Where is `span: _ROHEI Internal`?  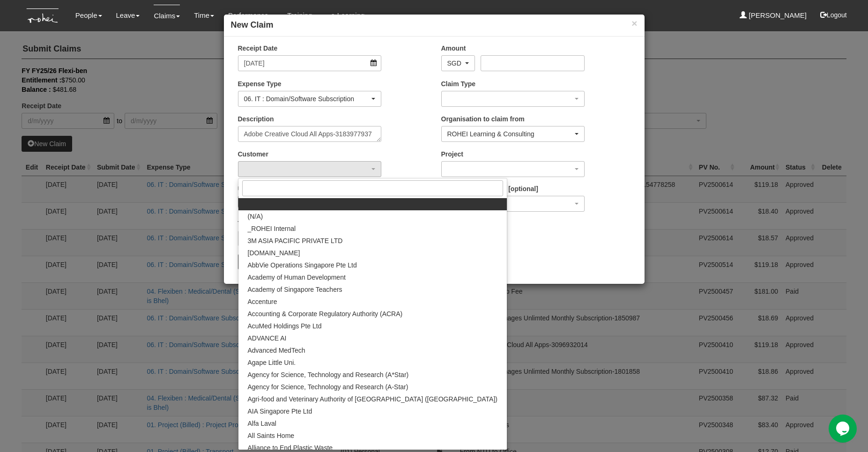
span: _ROHEI Internal is located at coordinates (271, 229).